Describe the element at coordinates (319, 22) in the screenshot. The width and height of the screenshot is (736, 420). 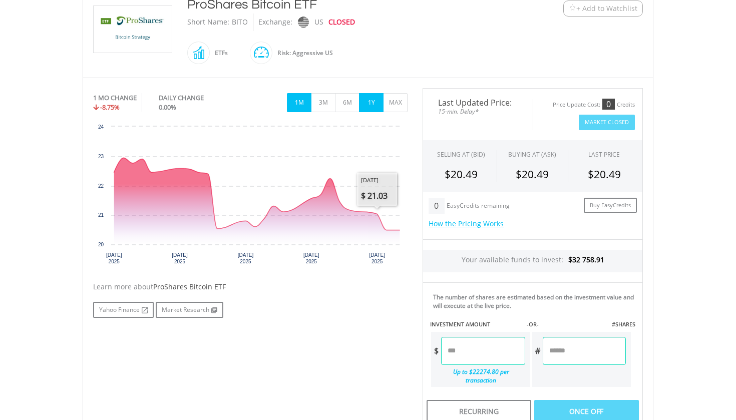
I see `div: US` at that location.